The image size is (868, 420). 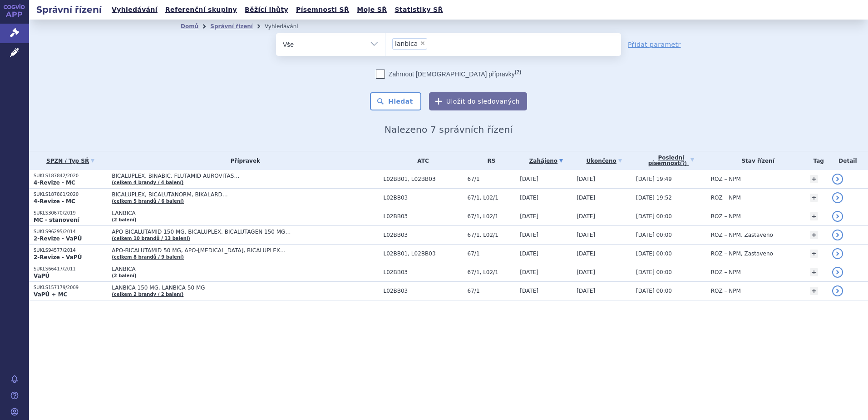 What do you see at coordinates (847, 160) in the screenshot?
I see `th: Detail` at bounding box center [847, 160].